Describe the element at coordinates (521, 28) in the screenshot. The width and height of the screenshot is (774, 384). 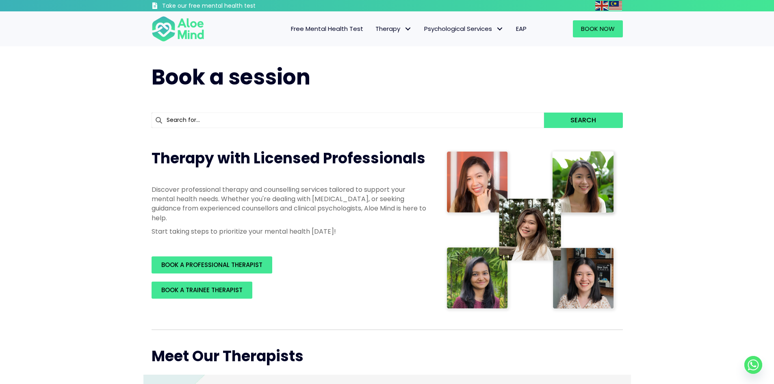
I see `span: EAP` at that location.